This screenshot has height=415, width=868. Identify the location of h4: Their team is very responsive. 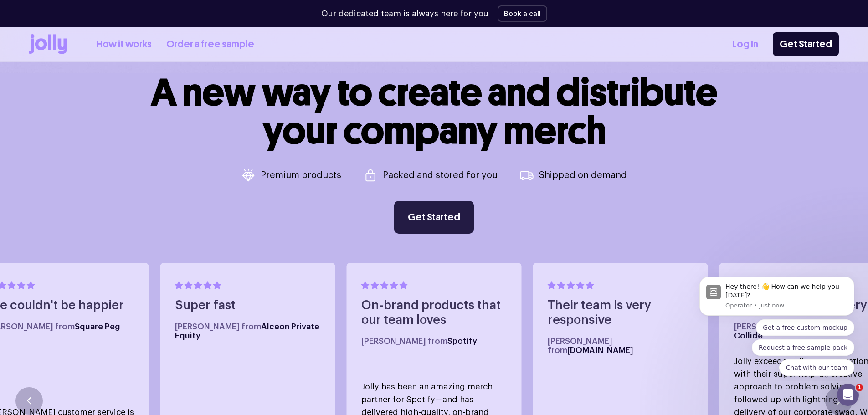
(621, 313).